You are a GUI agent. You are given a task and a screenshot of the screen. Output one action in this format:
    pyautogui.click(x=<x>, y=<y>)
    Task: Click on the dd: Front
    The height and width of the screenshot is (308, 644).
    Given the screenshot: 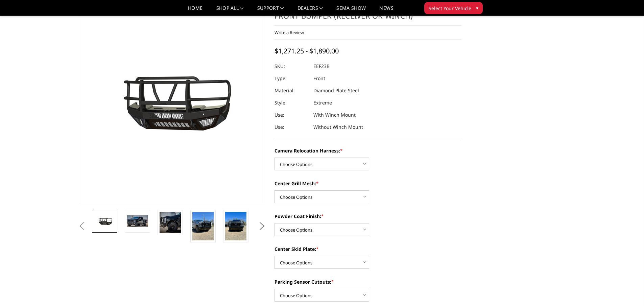 What is the action you would take?
    pyautogui.click(x=319, y=78)
    